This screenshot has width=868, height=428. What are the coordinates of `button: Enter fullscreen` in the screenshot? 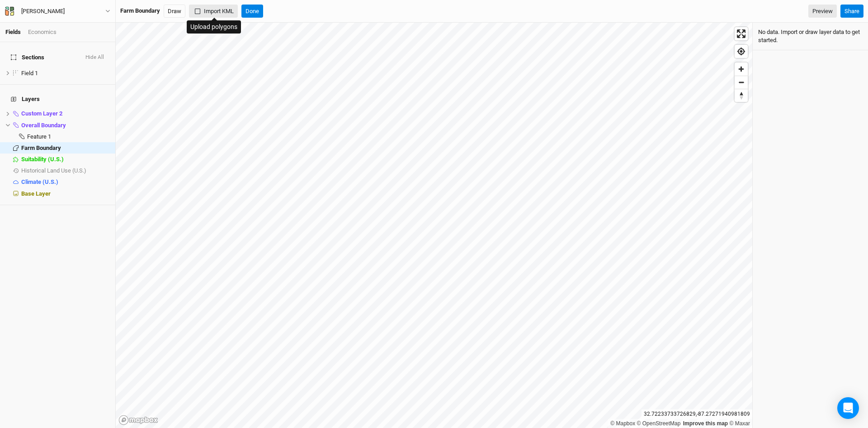 It's located at (741, 34).